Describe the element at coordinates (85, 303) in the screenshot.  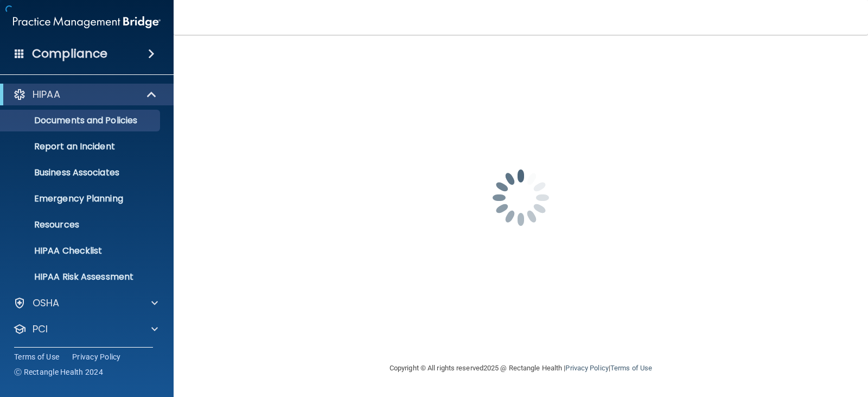
I see `a: OSHA` at that location.